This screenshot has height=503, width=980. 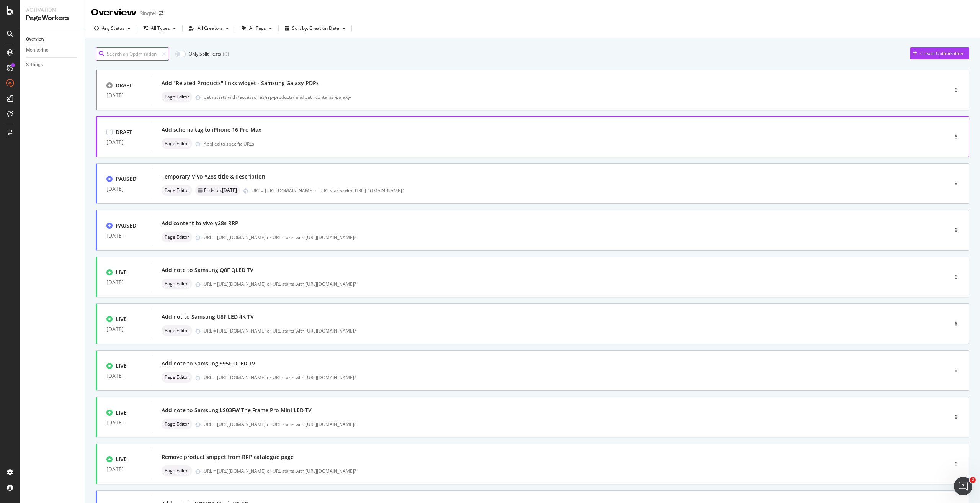 What do you see at coordinates (560, 97) in the screenshot?
I see `div: path starts with /accessories/rrp-products/ and path contains -galaxy-` at bounding box center [560, 97].